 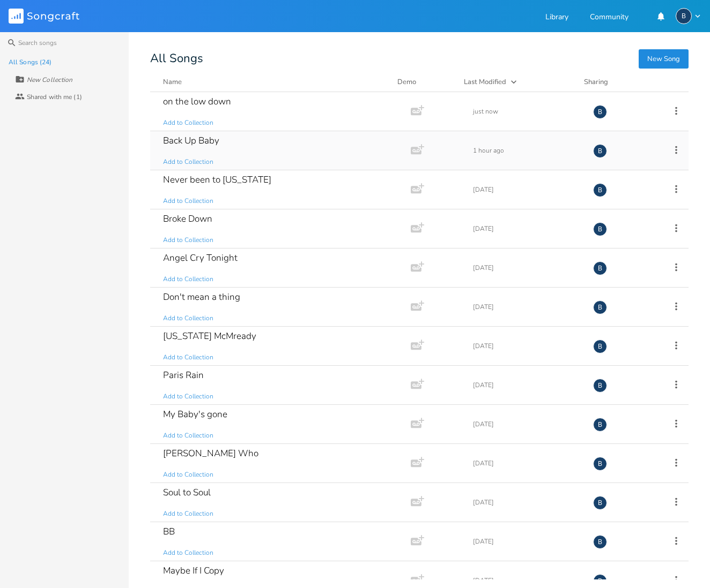 I want to click on div: My Baby's gone, so click(x=195, y=414).